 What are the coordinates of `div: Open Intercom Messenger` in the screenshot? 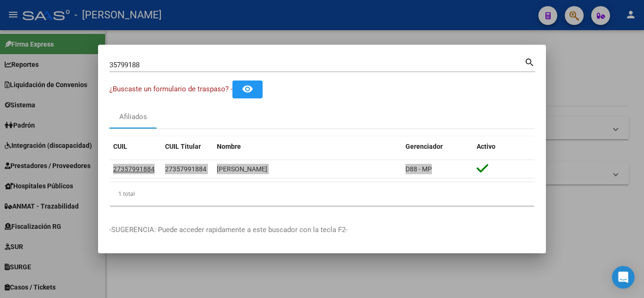 It's located at (623, 277).